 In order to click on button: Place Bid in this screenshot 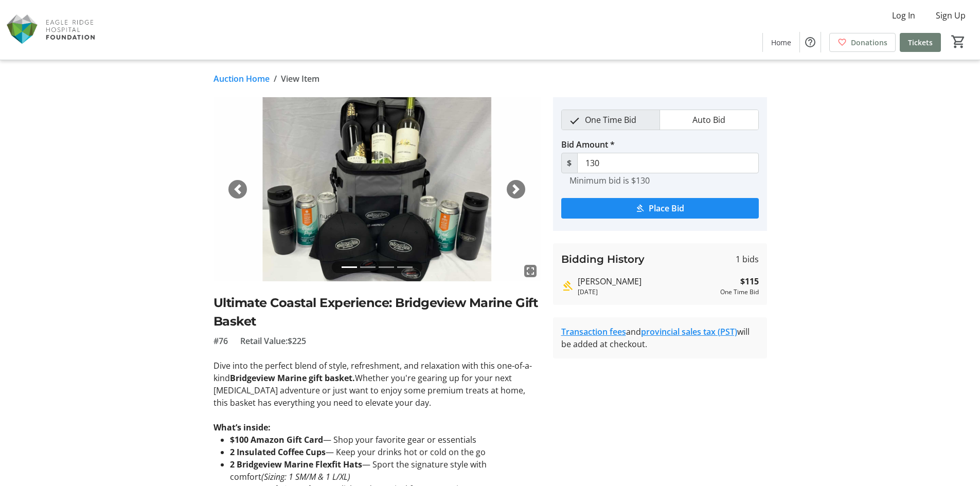, I will do `click(660, 208)`.